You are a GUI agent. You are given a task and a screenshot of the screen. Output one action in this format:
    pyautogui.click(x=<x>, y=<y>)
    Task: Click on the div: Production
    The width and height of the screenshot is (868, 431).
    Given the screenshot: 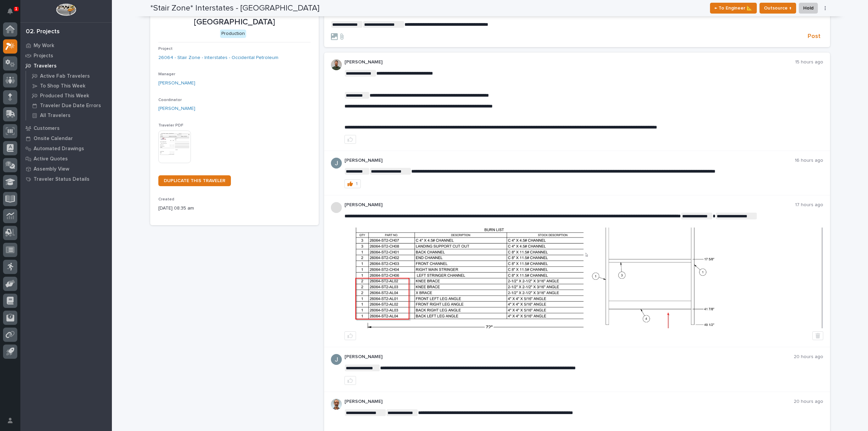 What is the action you would take?
    pyautogui.click(x=233, y=33)
    